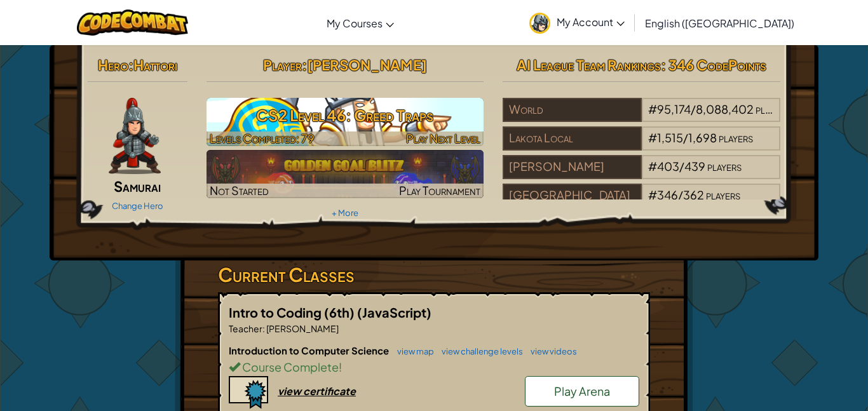 This screenshot has width=868, height=411. Describe the element at coordinates (444, 138) in the screenshot. I see `span: Play Next Level` at that location.